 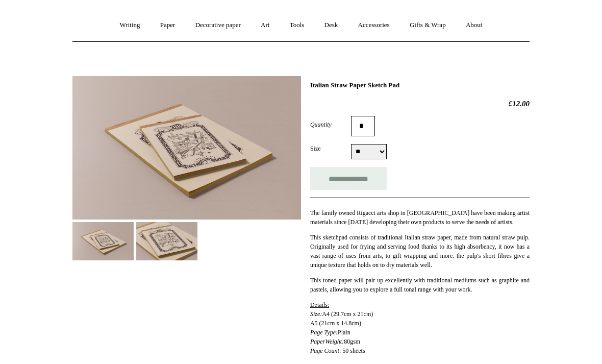 What do you see at coordinates (330, 125) in the screenshot?
I see `label: Quantity` at bounding box center [330, 125].